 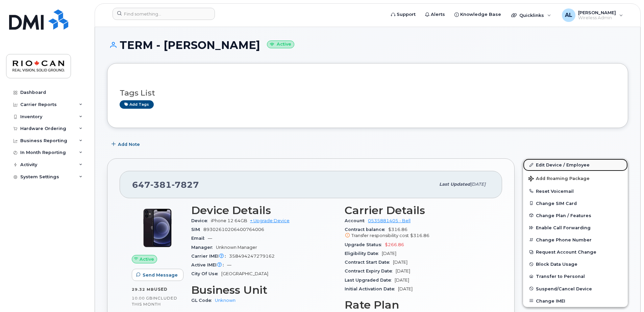 What do you see at coordinates (264, 290) in the screenshot?
I see `h3: Business Unit` at bounding box center [264, 290].